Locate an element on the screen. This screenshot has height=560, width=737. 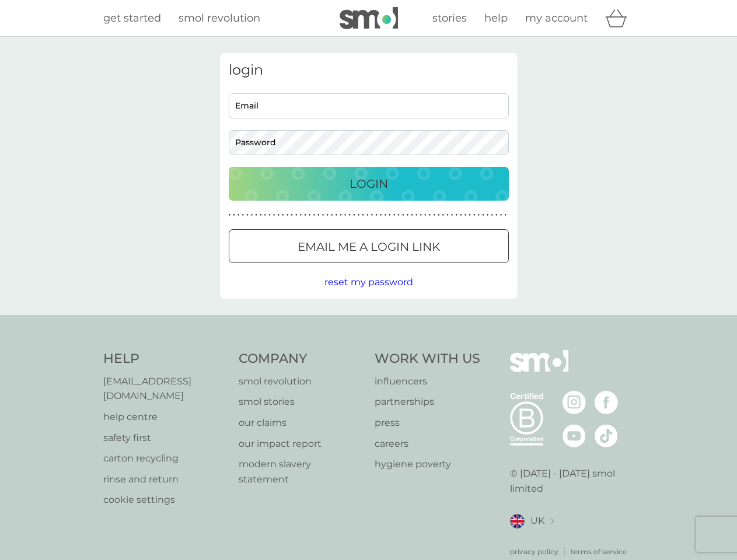
a: careers is located at coordinates (427, 444).